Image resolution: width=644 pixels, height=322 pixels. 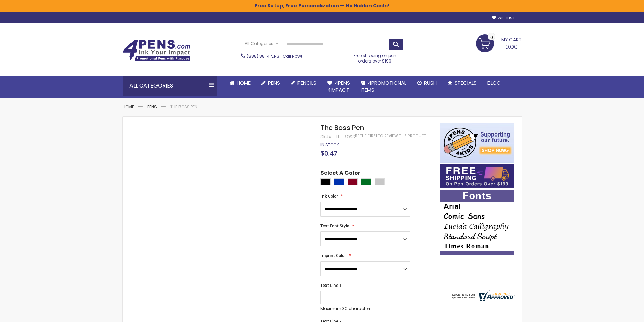 What do you see at coordinates (339, 86) in the screenshot?
I see `span: 4Pens 4impact` at bounding box center [339, 86].